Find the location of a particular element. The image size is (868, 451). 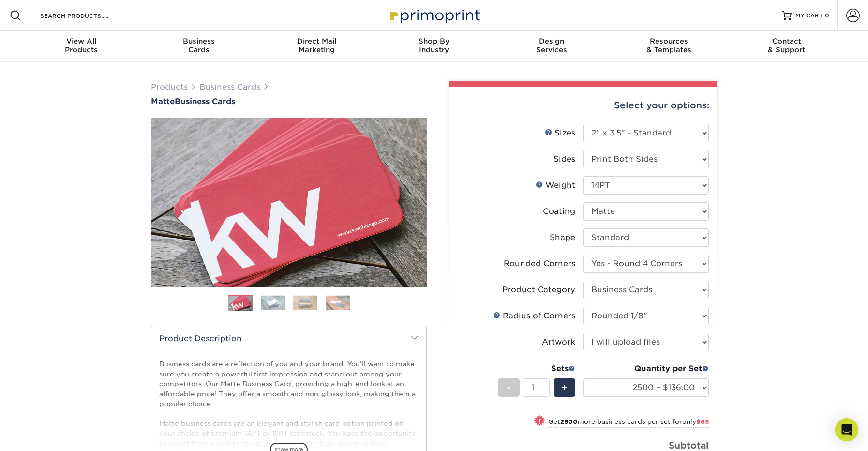

span: only is located at coordinates (695, 422).